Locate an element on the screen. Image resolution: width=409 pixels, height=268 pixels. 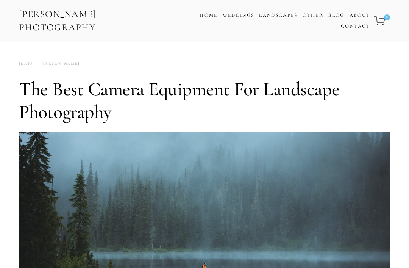
a: Other is located at coordinates (313, 15).